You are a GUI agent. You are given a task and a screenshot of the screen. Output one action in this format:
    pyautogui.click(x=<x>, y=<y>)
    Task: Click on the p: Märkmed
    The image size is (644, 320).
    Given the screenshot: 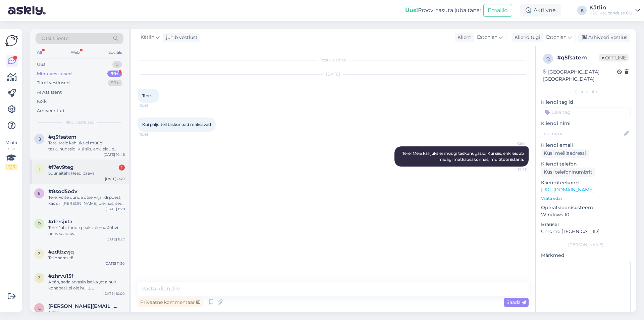 What is the action you would take?
    pyautogui.click(x=585, y=255)
    